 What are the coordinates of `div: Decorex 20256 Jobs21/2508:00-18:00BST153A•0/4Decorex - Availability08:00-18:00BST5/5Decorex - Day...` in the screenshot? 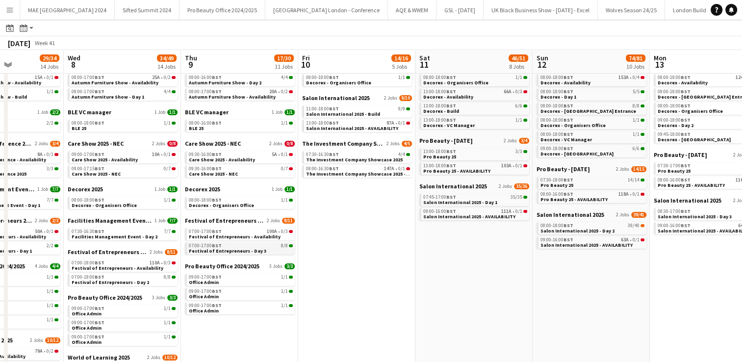 It's located at (592, 114).